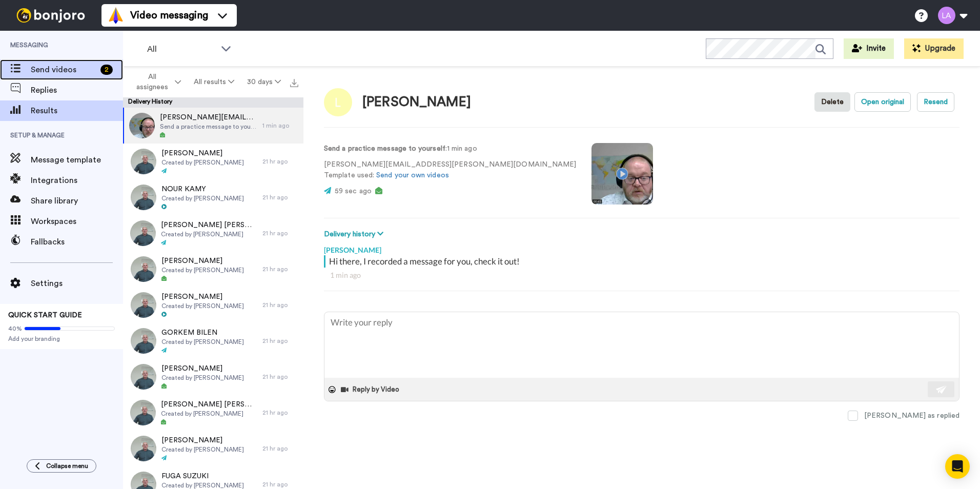 The height and width of the screenshot is (489, 980). What do you see at coordinates (169, 15) in the screenshot?
I see `span: Video messaging` at bounding box center [169, 15].